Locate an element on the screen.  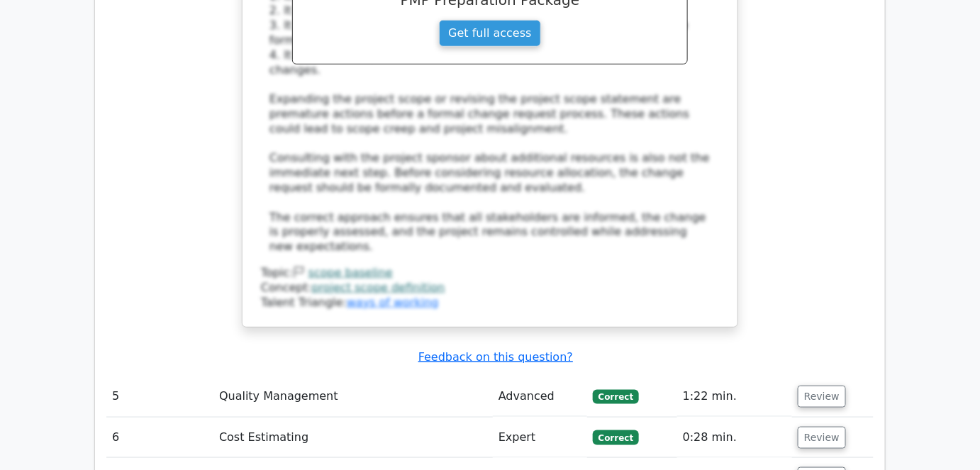
td: 1:22 min. is located at coordinates (735, 396).